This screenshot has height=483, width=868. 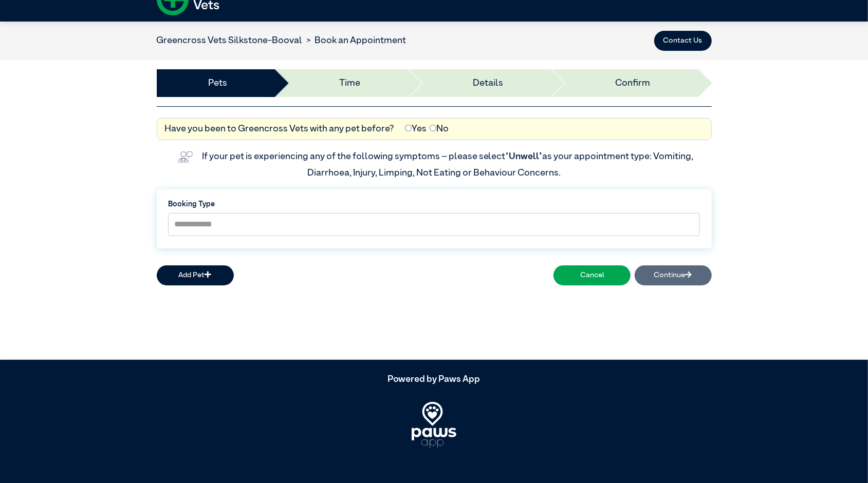 I want to click on h5: Powered by Paws App, so click(x=434, y=380).